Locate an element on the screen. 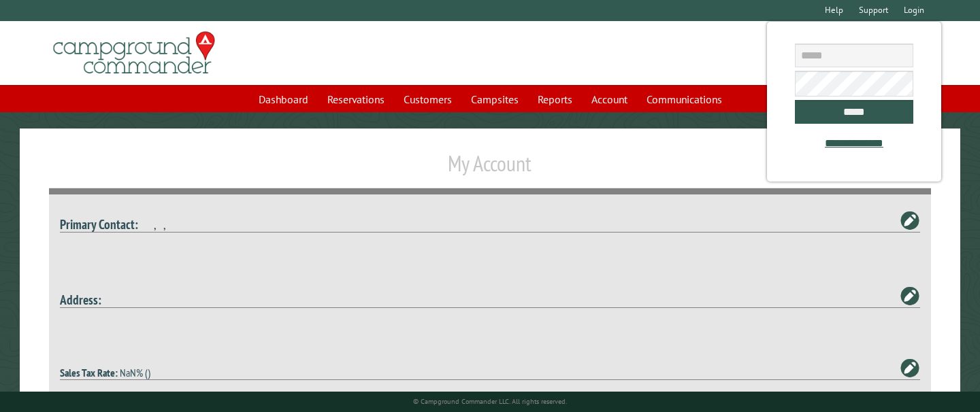  a: Communications is located at coordinates (684, 99).